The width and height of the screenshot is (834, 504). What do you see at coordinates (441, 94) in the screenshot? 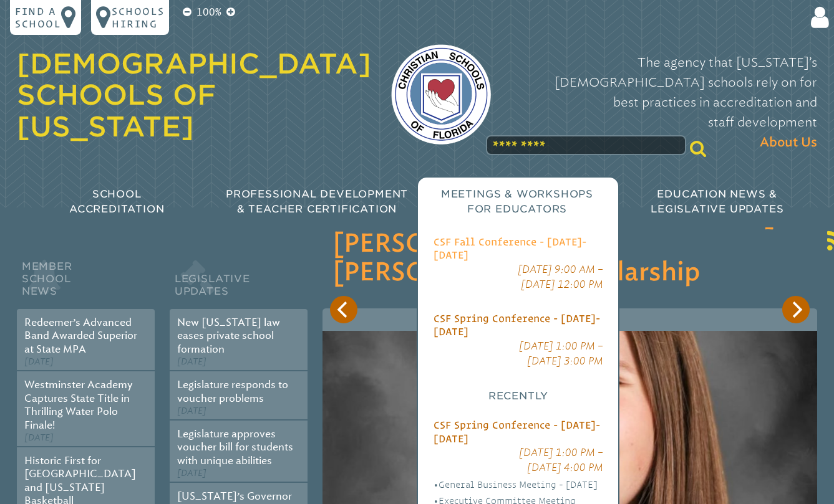
I see `img: csf-logo-web-colors.png` at bounding box center [441, 94].